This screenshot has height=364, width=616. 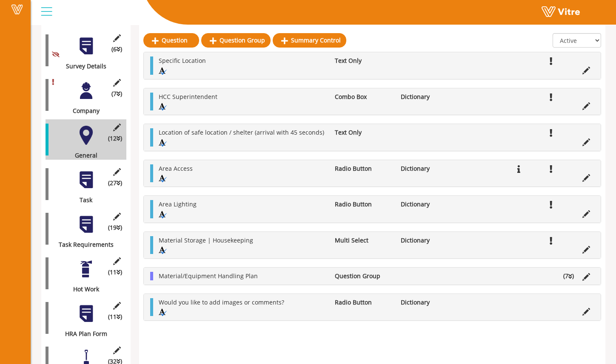 I want to click on li: Multi Select, so click(x=364, y=240).